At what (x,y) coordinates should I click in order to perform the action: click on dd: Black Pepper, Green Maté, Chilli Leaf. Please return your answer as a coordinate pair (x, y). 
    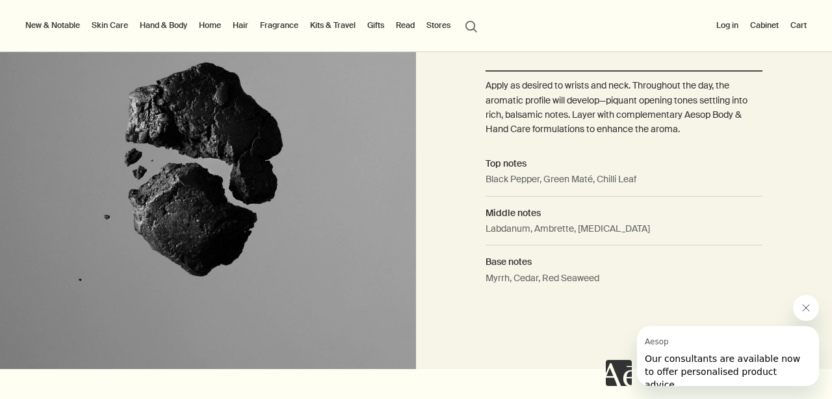
    Looking at the image, I should click on (624, 183).